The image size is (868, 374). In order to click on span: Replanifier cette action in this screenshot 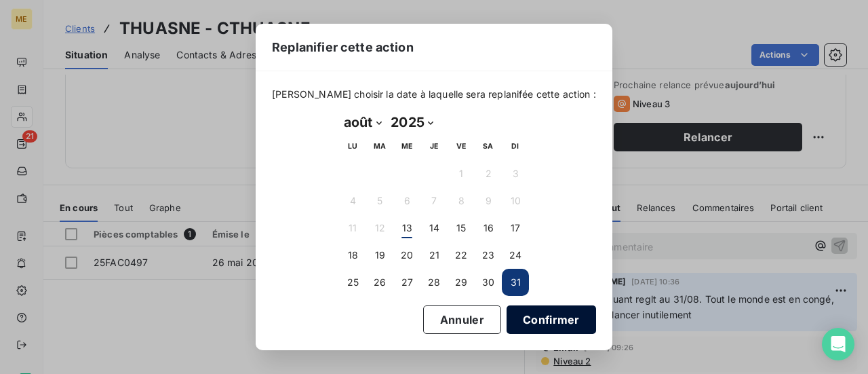, I will do `click(343, 47)`.